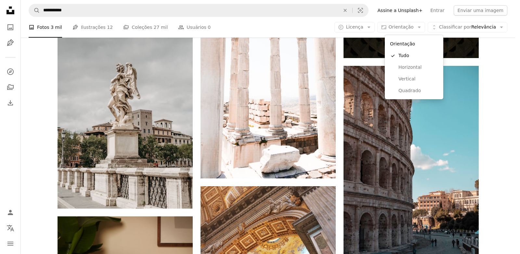 Image resolution: width=520 pixels, height=254 pixels. Describe the element at coordinates (467, 27) in the screenshot. I see `button: Classificar porRelevância` at that location.